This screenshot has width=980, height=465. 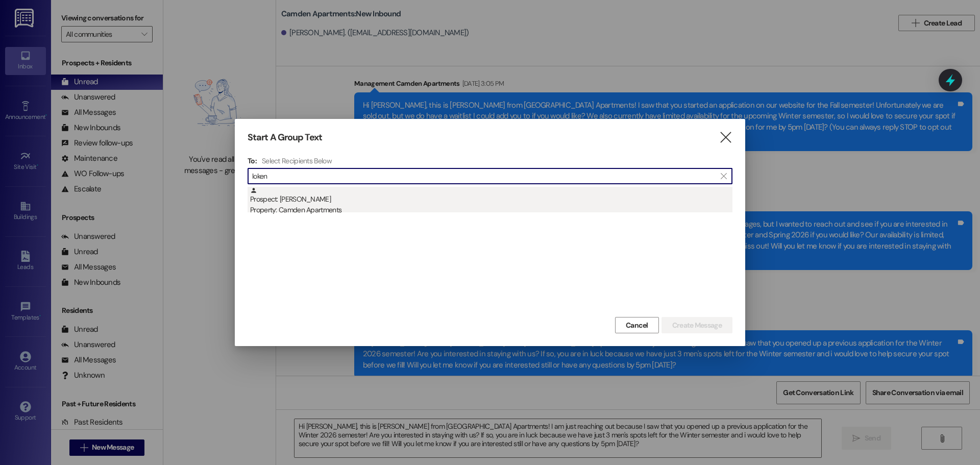 What do you see at coordinates (252, 160) in the screenshot?
I see `h3: To:` at bounding box center [252, 160].